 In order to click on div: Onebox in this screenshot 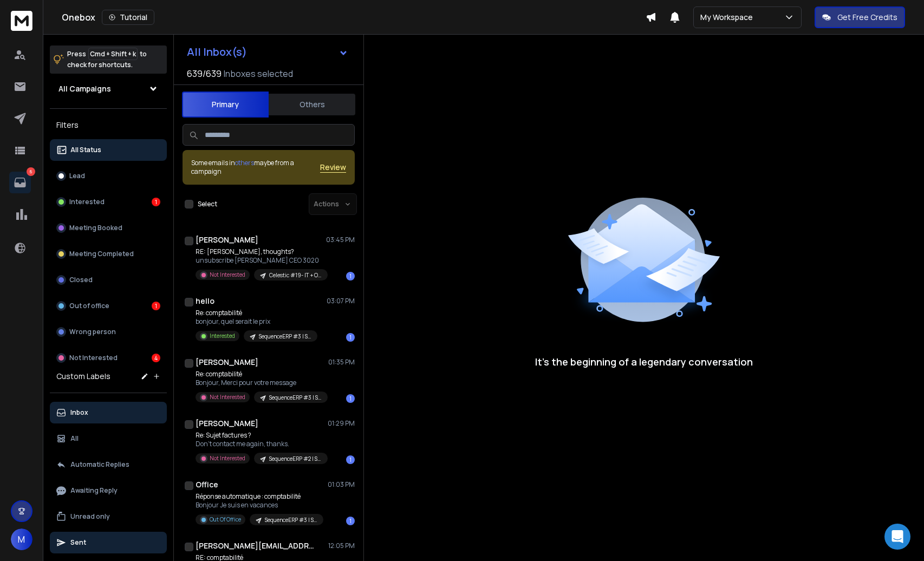, I will do `click(353, 17)`.